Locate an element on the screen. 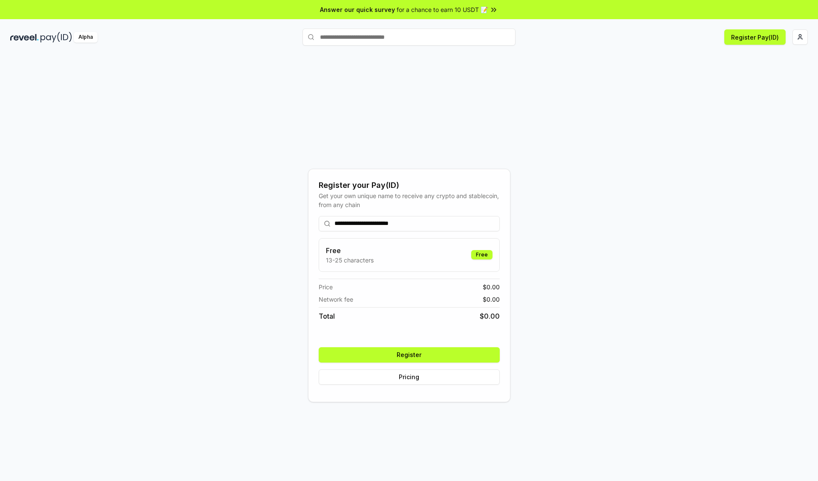 The width and height of the screenshot is (818, 481). span: Total is located at coordinates (327, 316).